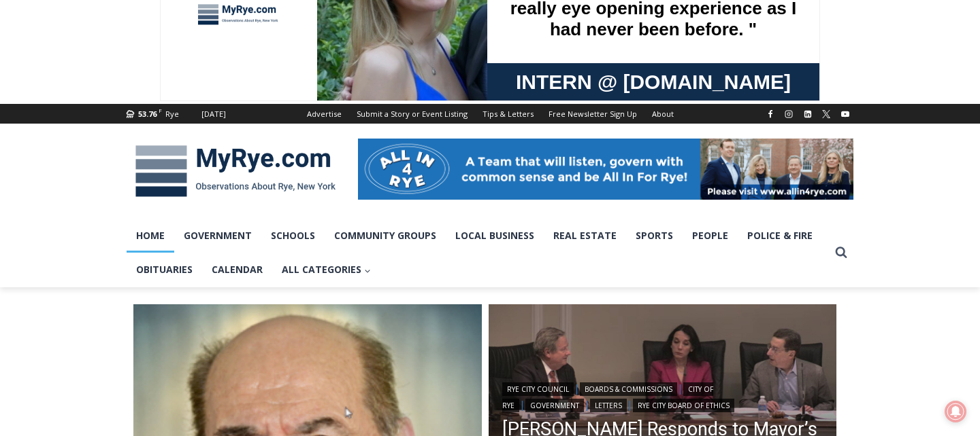 The image size is (980, 436). I want to click on a: Free Newsletter Sign Up, so click(592, 114).